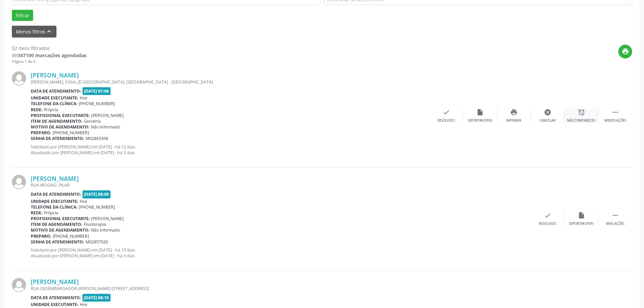 Image resolution: width=644 pixels, height=308 pixels. I want to click on button: Menos filtroskeyboard_arrow_up, so click(34, 31).